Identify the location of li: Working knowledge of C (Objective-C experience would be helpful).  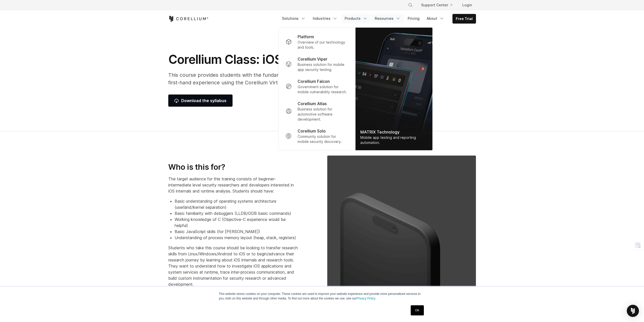
(236, 222).